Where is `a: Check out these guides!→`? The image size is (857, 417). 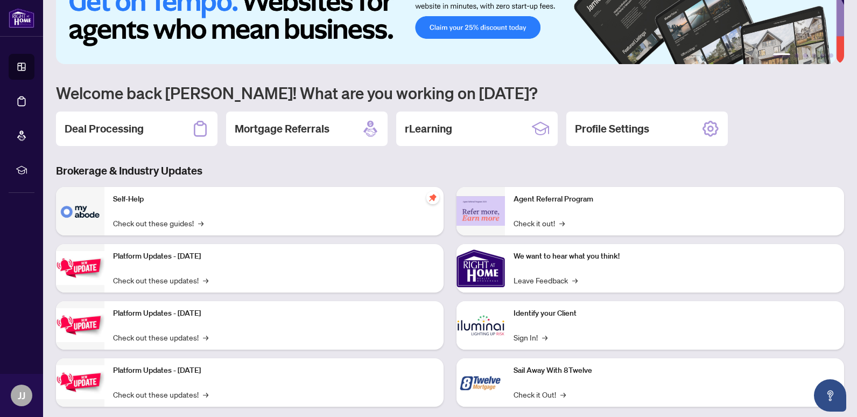 a: Check out these guides!→ is located at coordinates (158, 223).